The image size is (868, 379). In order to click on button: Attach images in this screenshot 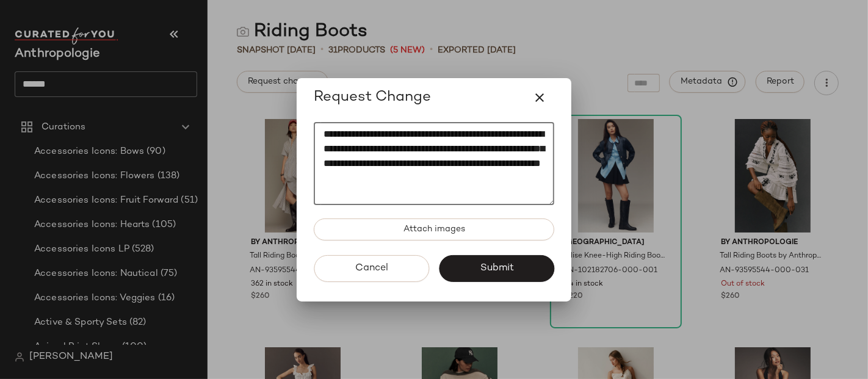, I will do `click(434, 229)`.